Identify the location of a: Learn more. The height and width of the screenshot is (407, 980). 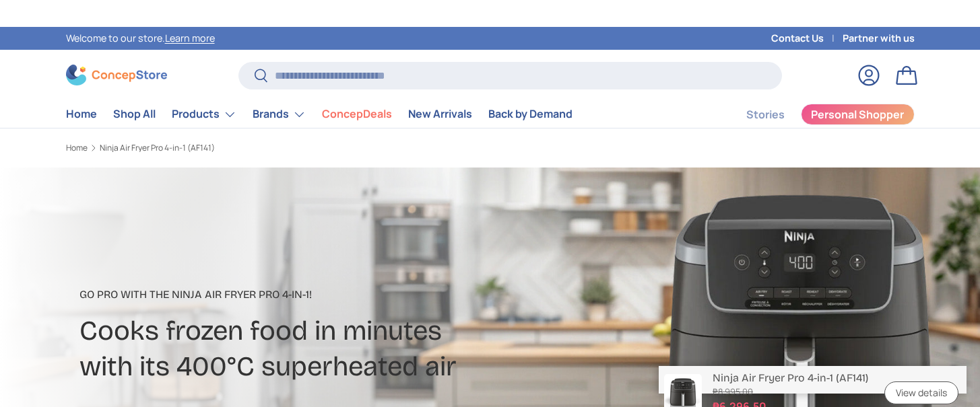
(190, 38).